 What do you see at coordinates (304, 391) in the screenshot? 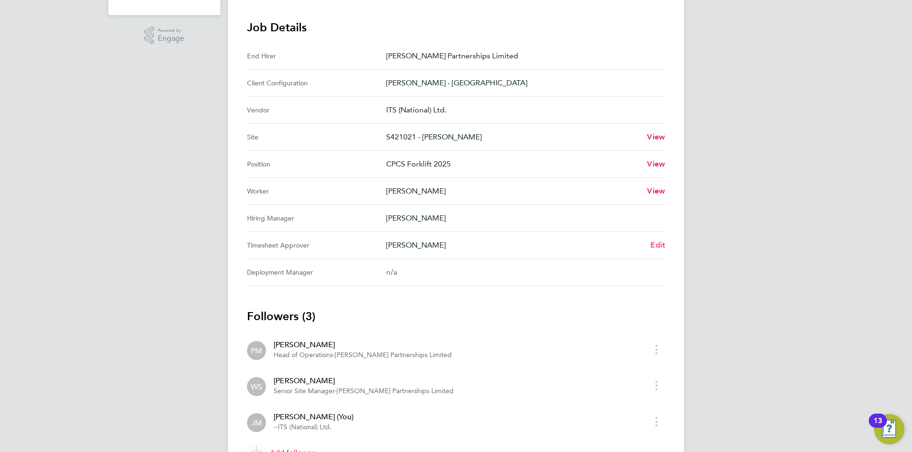
I see `span: Senior Site Manager` at bounding box center [304, 391].